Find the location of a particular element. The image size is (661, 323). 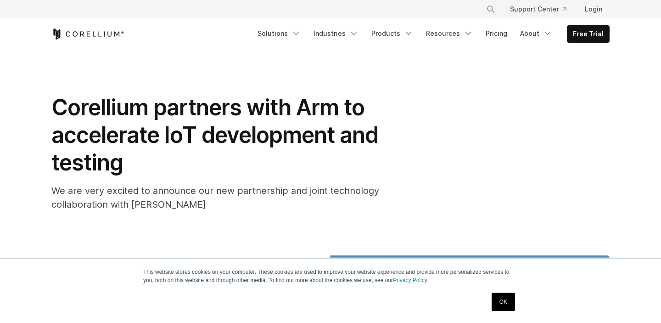

a: Resources is located at coordinates (449, 33).